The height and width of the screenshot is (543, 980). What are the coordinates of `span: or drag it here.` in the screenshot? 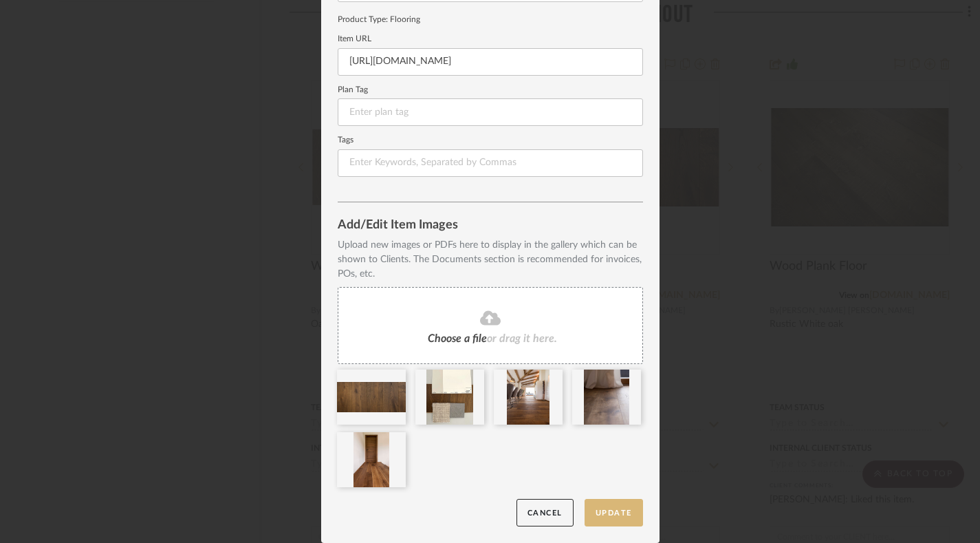 It's located at (522, 338).